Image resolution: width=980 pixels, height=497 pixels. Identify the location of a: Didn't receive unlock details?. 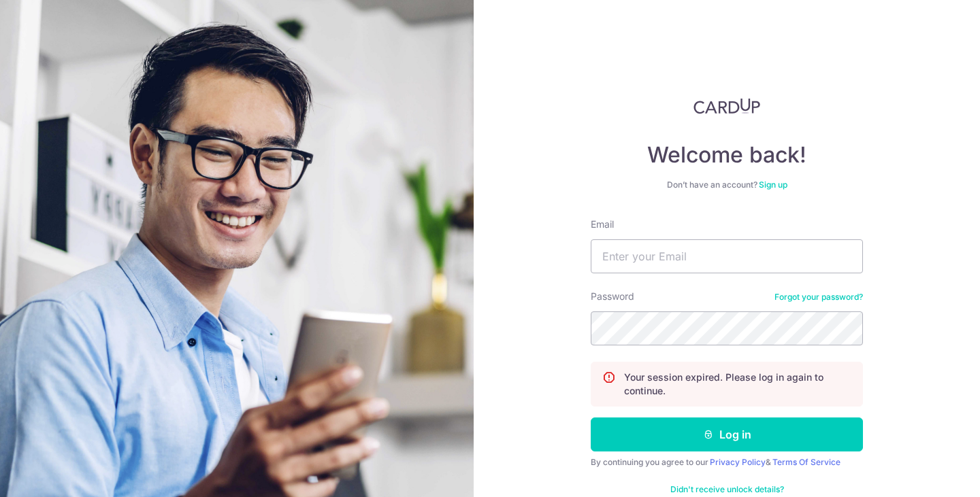
(727, 490).